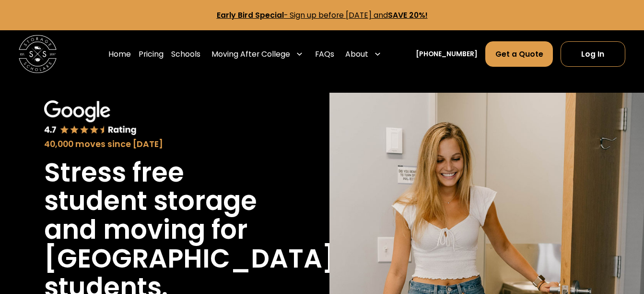  What do you see at coordinates (185, 54) in the screenshot?
I see `a: Schools` at bounding box center [185, 54].